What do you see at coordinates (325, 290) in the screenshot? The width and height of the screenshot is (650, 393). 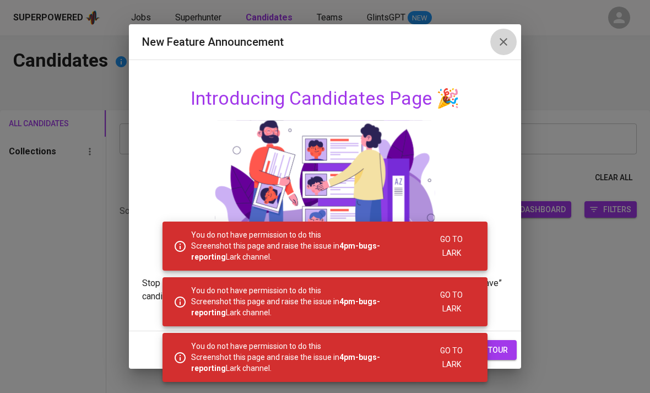 I see `p: Stop going back and forth “saving” candidates one by one in your spreadsheet. Directly “save” can...` at bounding box center [325, 290].